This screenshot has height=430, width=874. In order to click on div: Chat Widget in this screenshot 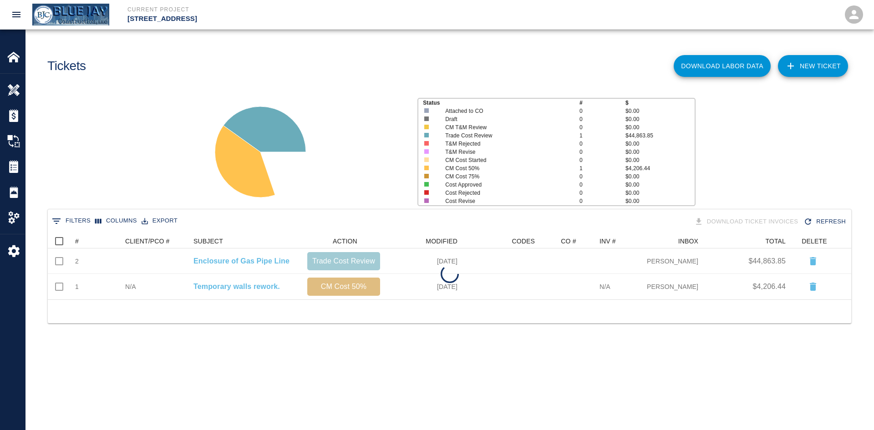, I will do `click(851, 408)`.